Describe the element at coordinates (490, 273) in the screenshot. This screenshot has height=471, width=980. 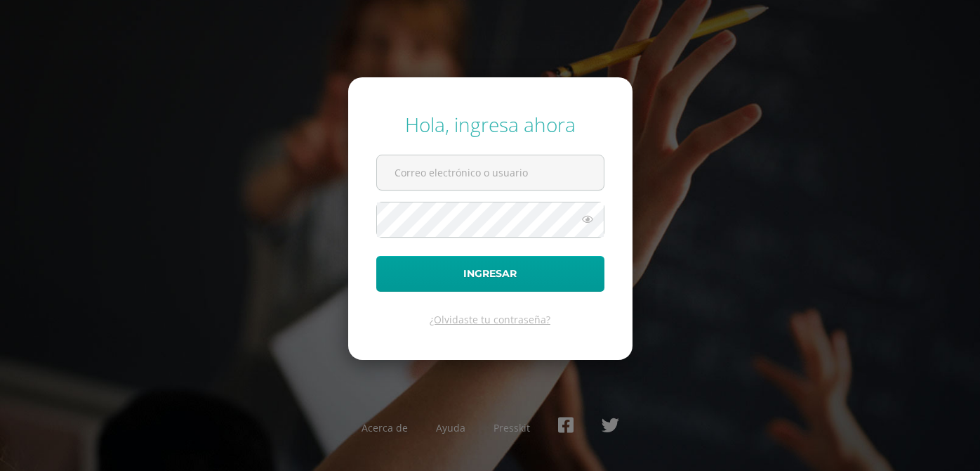
I see `button: Ingresar` at that location.